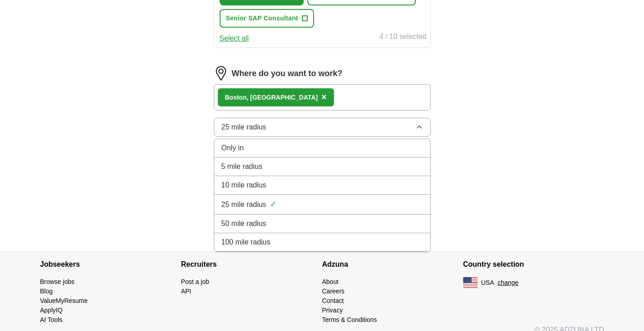 This screenshot has height=331, width=644. What do you see at coordinates (508, 282) in the screenshot?
I see `button: change` at bounding box center [508, 282].